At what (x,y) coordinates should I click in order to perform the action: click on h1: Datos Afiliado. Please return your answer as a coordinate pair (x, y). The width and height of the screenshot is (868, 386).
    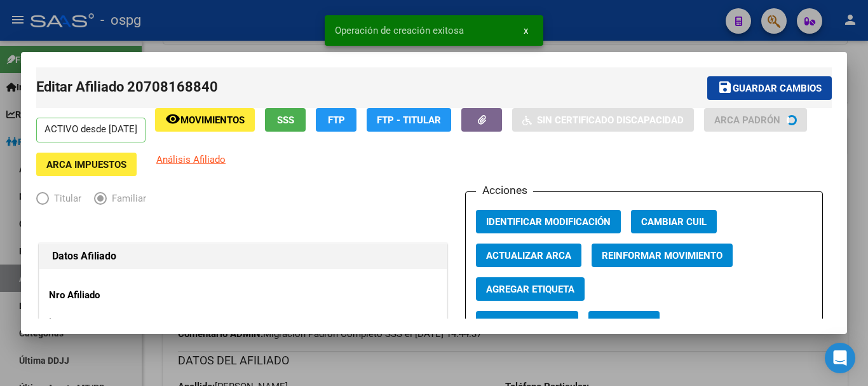
    Looking at the image, I should click on (243, 256).